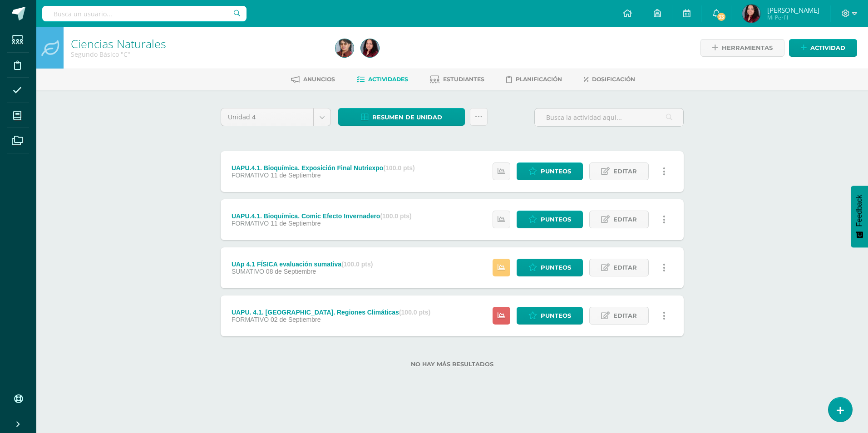 The width and height of the screenshot is (868, 433). Describe the element at coordinates (323, 168) in the screenshot. I see `div: UAPU.4.1. Bioquímica. Exposición Final Nutriexpo` at that location.